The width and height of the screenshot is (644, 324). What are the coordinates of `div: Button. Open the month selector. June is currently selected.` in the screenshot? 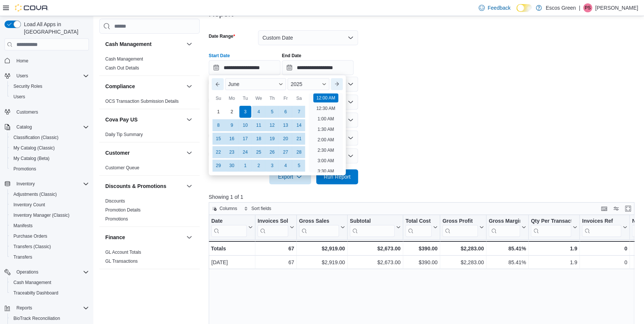 It's located at (256, 84).